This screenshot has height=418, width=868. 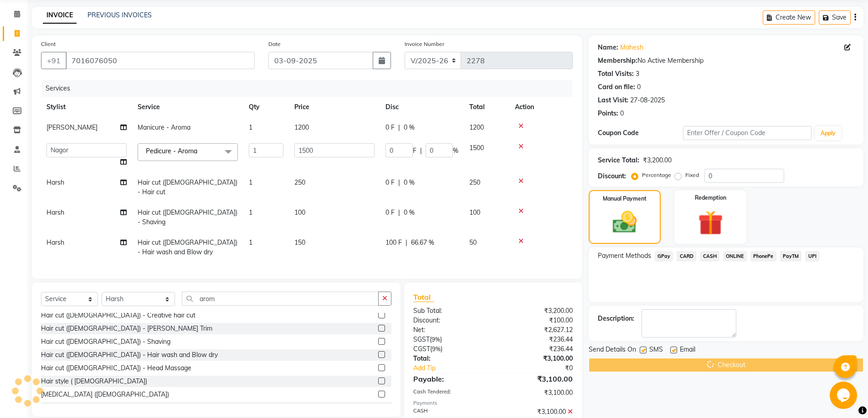 I want to click on span: PayTM, so click(x=791, y=256).